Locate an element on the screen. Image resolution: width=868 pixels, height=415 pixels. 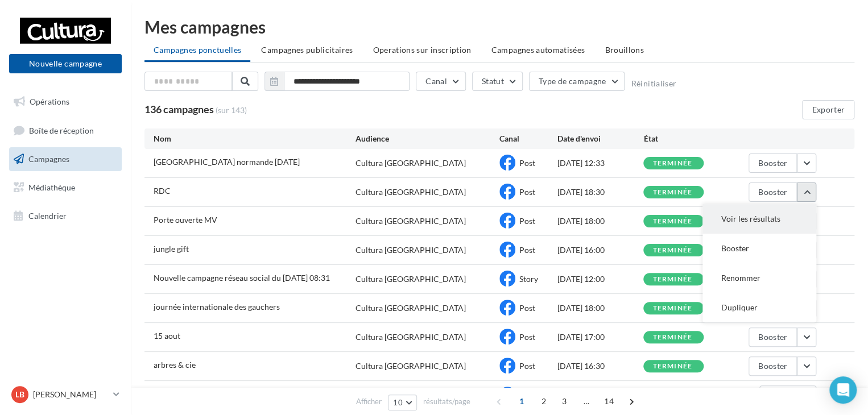
span: résultats/page is located at coordinates (446, 402).